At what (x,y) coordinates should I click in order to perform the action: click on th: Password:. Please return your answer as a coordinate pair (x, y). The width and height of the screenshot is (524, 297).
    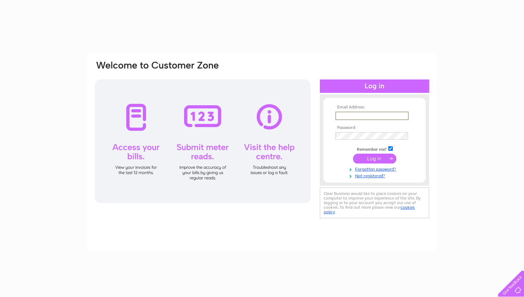
    Looking at the image, I should click on (374, 128).